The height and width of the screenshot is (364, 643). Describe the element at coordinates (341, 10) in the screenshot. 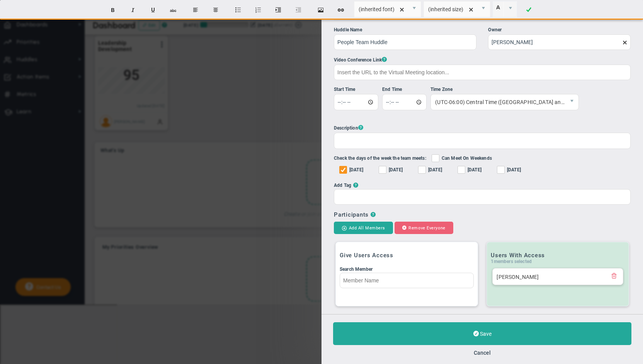

I see `button: Insert hyperlink` at that location.